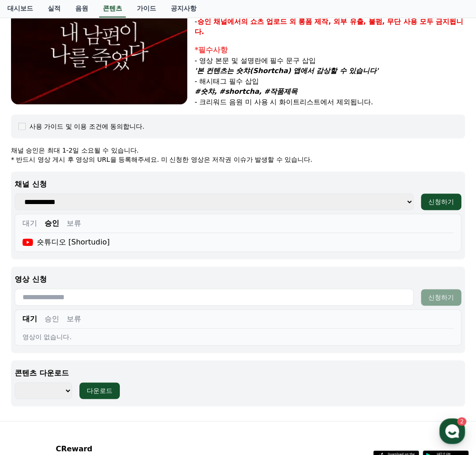 Image resolution: width=476 pixels, height=455 pixels. I want to click on strong: 승인 채널에서의 쇼츠 업로드 외, so click(247, 22).